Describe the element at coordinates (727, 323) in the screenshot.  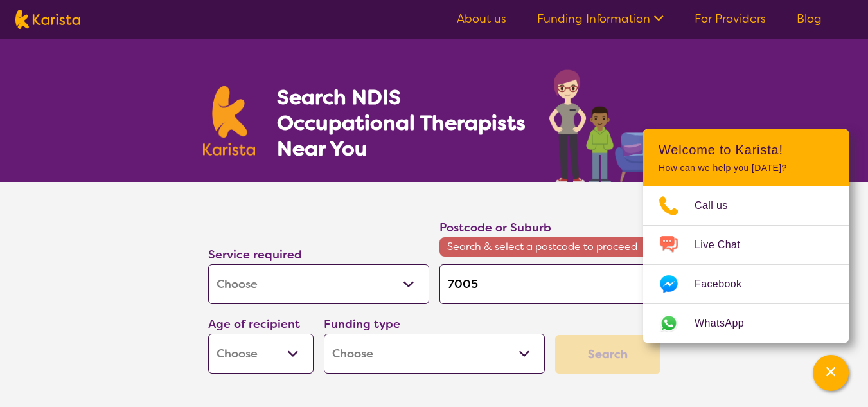
I see `span: WhatsApp` at that location.